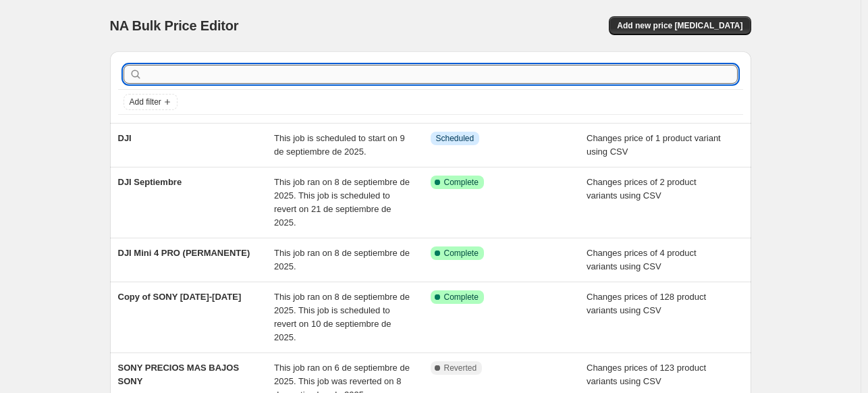 The height and width of the screenshot is (393, 868). I want to click on span: Reverted, so click(460, 368).